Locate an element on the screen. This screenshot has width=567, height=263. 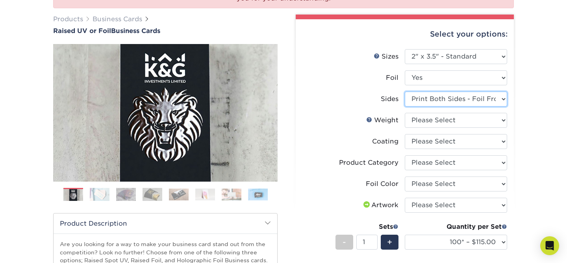
div: Quantity per Set is located at coordinates (456, 227).